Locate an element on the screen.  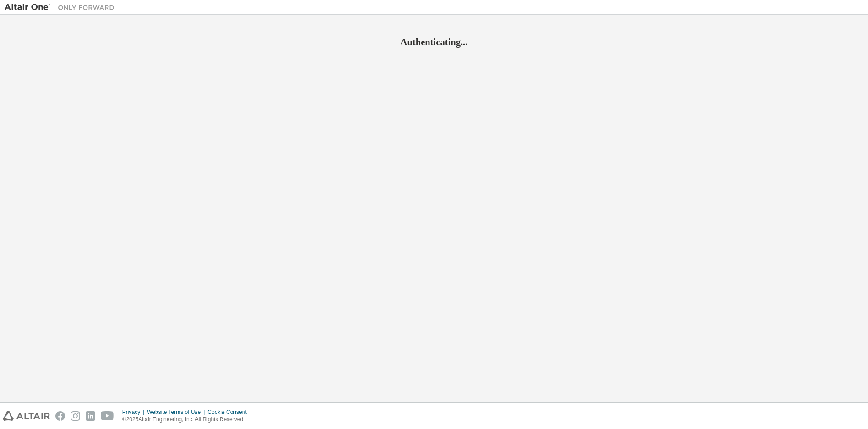
h2: Authenticating... is located at coordinates (434, 42).